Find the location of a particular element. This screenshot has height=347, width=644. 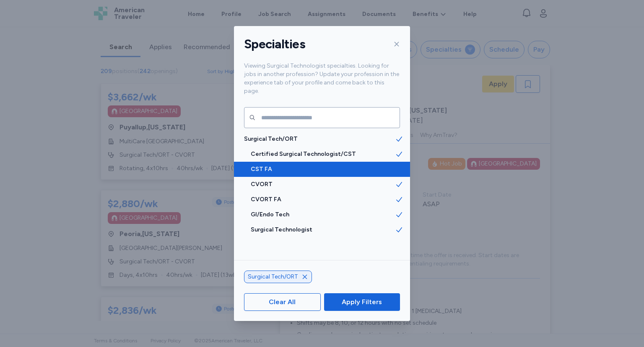

span: CST FA is located at coordinates (323, 169).